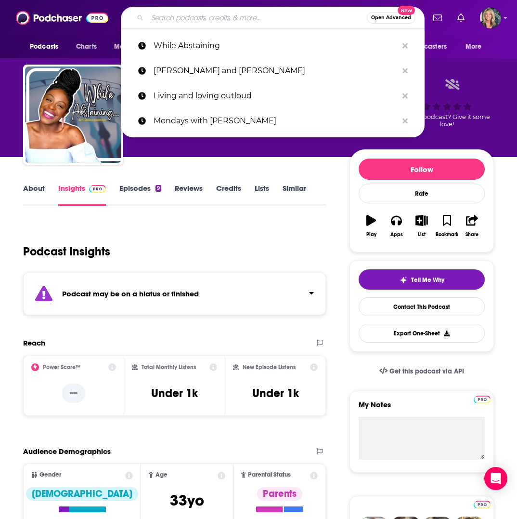  What do you see at coordinates (391, 18) in the screenshot?
I see `span: Open Advanced` at bounding box center [391, 18].